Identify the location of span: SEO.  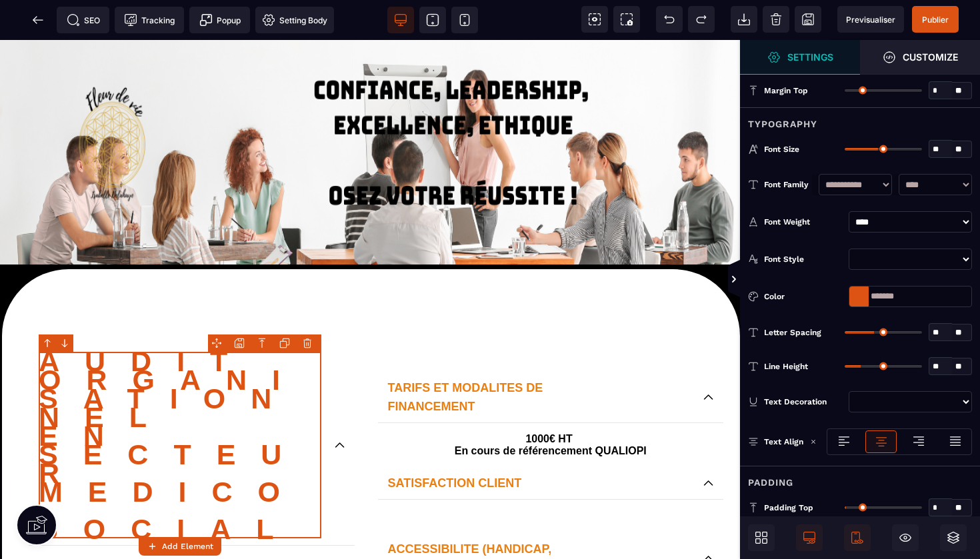
(83, 20).